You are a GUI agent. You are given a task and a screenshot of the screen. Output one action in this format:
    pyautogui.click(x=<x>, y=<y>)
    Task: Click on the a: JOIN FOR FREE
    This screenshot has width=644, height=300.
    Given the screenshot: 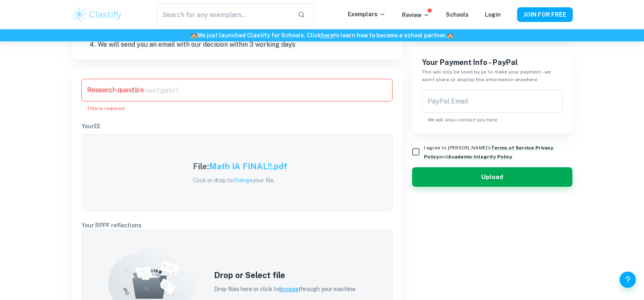 What is the action you would take?
    pyautogui.click(x=544, y=14)
    